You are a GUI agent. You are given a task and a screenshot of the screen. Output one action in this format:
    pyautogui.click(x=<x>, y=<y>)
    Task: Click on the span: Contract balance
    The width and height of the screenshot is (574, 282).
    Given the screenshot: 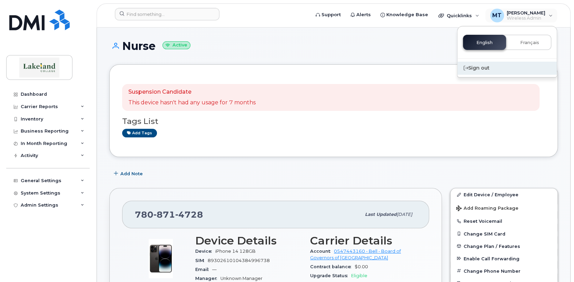 What is the action you would take?
    pyautogui.click(x=332, y=267)
    